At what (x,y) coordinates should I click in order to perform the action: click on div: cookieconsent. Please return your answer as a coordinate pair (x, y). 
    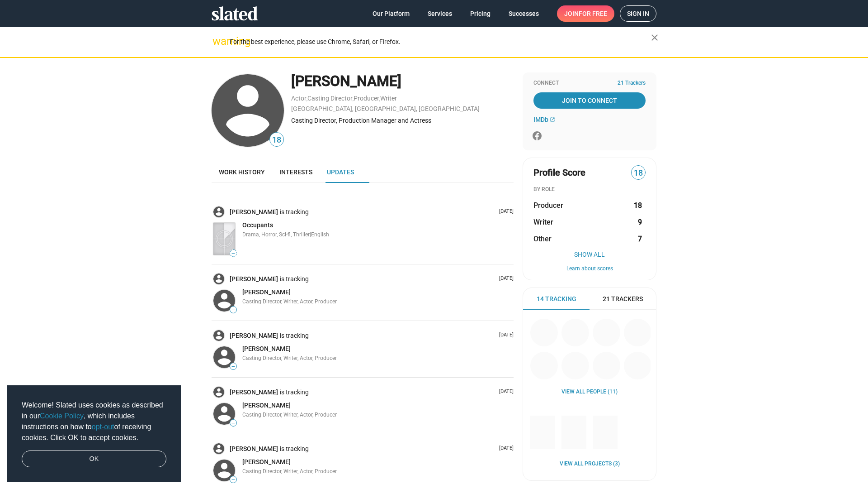
    Looking at the image, I should click on (94, 433).